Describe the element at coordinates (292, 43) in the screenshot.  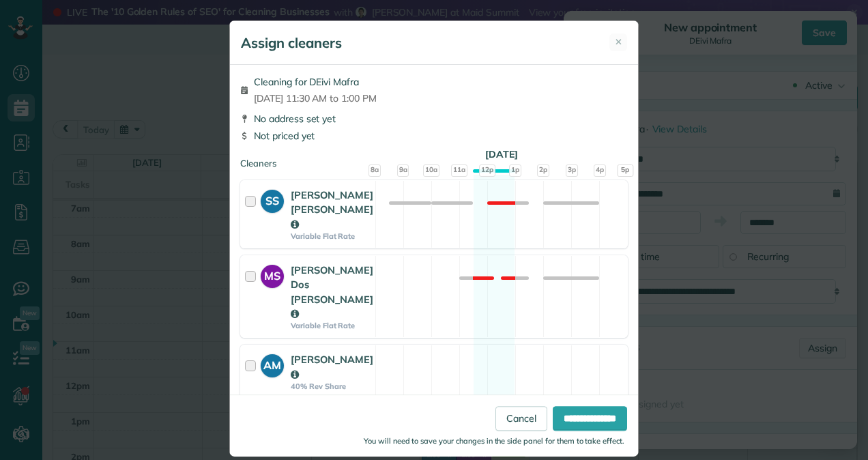
I see `h5: Assign cleaners` at that location.